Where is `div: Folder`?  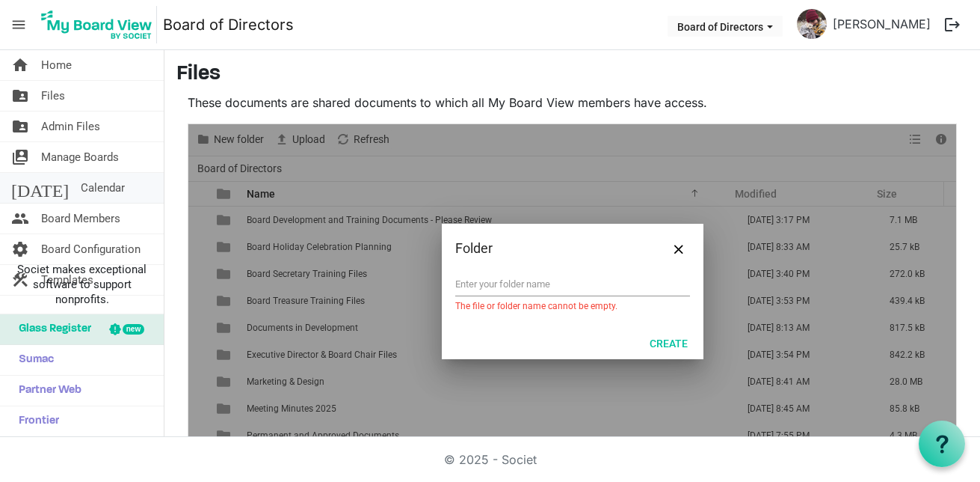
div: Folder is located at coordinates (548, 248).